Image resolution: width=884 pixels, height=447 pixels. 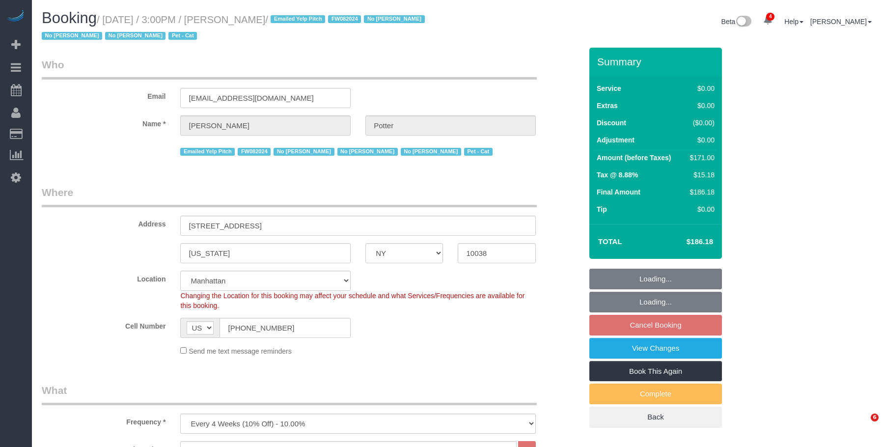 I want to click on label: Name *, so click(x=104, y=122).